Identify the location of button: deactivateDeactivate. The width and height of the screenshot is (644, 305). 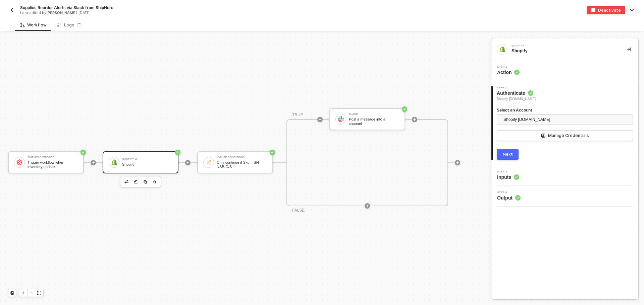
(606, 10).